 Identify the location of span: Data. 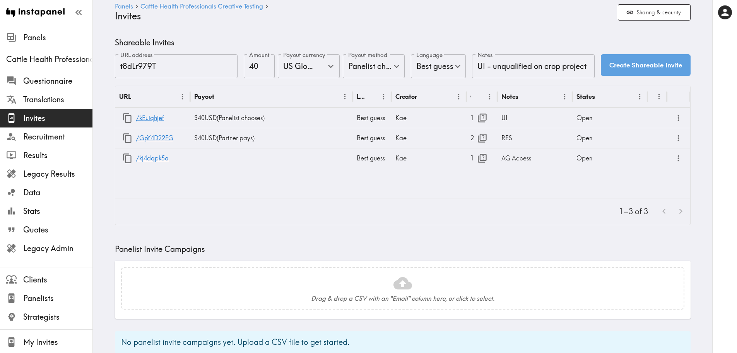
(58, 192).